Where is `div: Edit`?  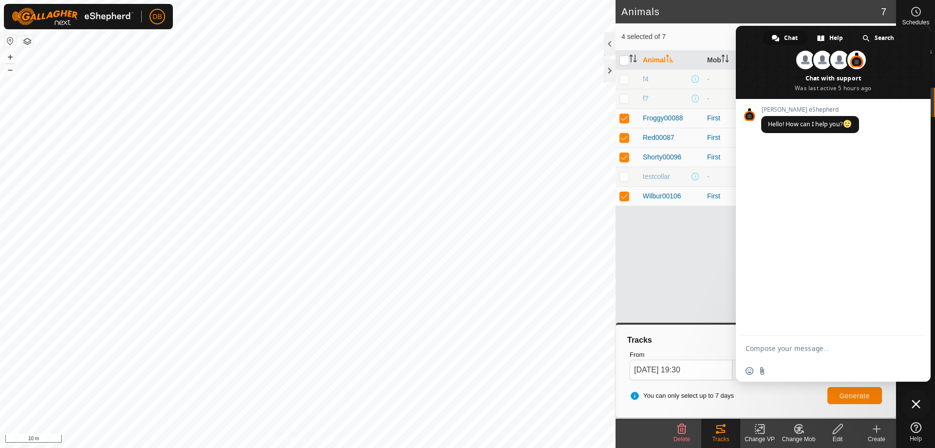
div: Edit is located at coordinates (838, 439).